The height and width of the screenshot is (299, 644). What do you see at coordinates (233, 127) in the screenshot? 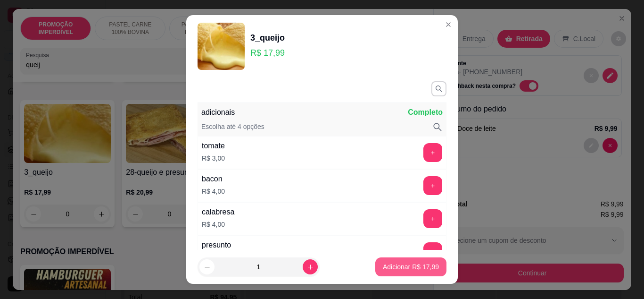
I see `p: Escolha até 4 opções` at bounding box center [233, 127].